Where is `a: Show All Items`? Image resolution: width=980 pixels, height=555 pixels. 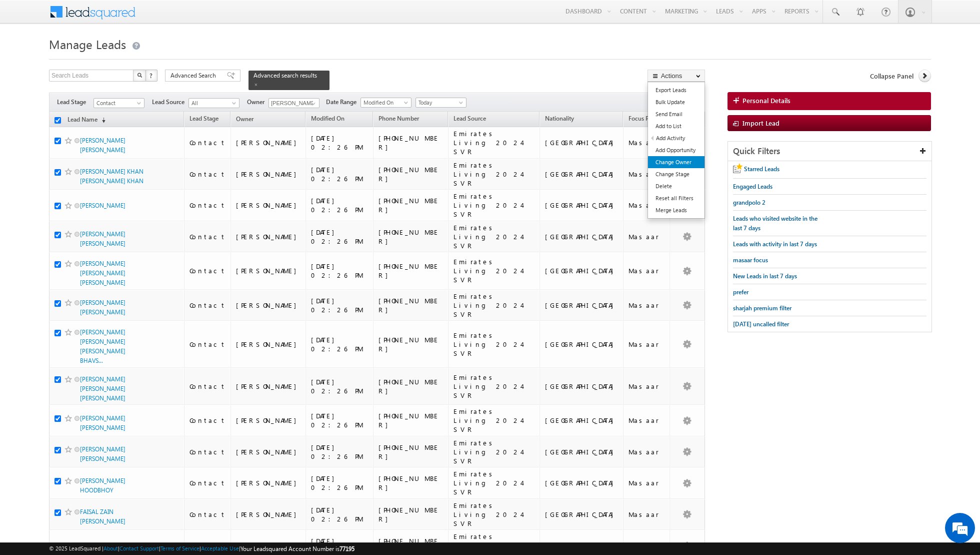 a: Show All Items is located at coordinates (312, 104).